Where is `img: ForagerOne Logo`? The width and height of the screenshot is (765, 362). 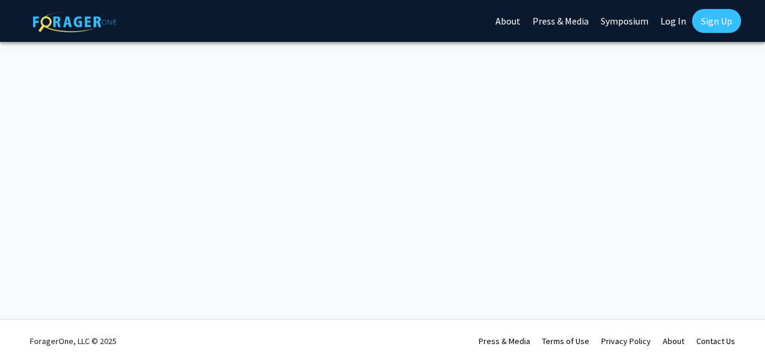
img: ForagerOne Logo is located at coordinates (75, 22).